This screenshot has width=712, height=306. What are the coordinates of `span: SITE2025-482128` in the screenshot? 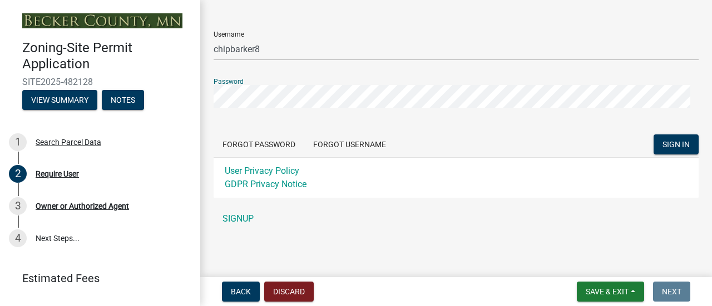 It's located at (100, 82).